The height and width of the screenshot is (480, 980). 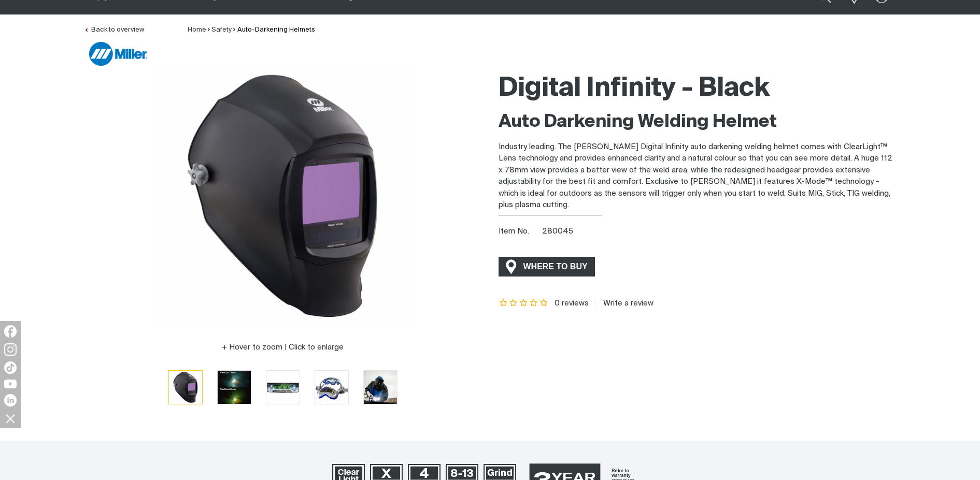 What do you see at coordinates (10, 418) in the screenshot?
I see `img: hide socials` at bounding box center [10, 418].